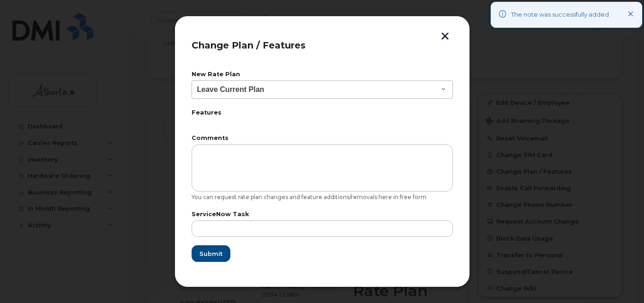 The width and height of the screenshot is (644, 303). Describe the element at coordinates (211, 254) in the screenshot. I see `button: Submit` at that location.